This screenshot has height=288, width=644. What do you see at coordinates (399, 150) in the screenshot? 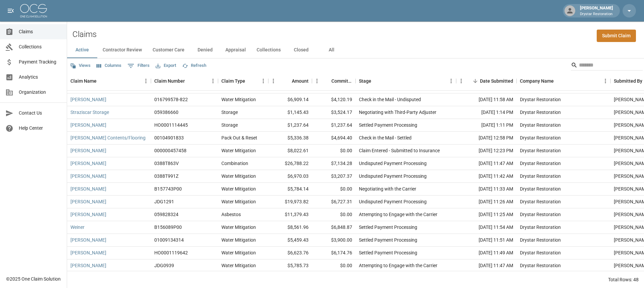
I see `div: Claim Entered - Submitted to Insurance` at bounding box center [399, 150].